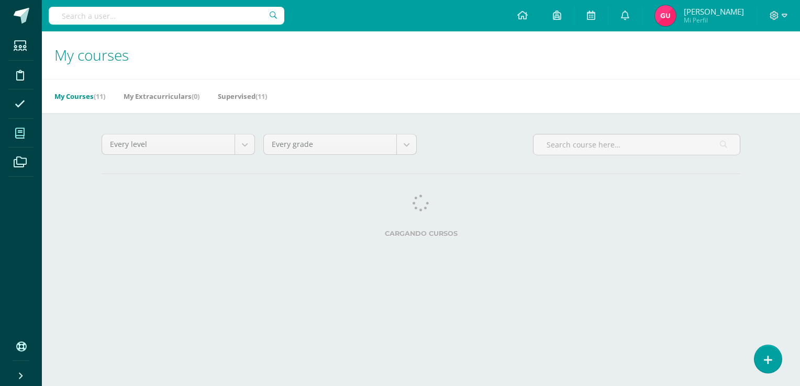 The width and height of the screenshot is (800, 386). I want to click on input: Search course here…, so click(637, 144).